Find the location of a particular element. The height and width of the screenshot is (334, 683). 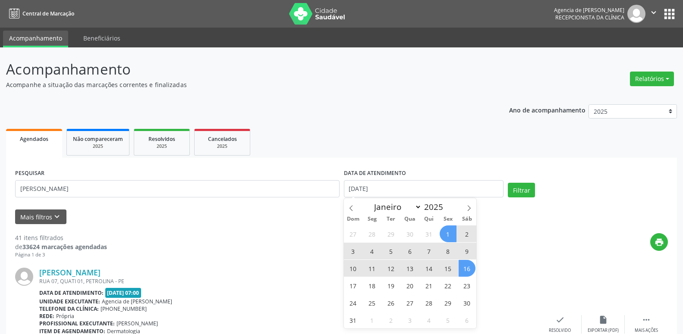

span: Ter is located at coordinates (391, 219).